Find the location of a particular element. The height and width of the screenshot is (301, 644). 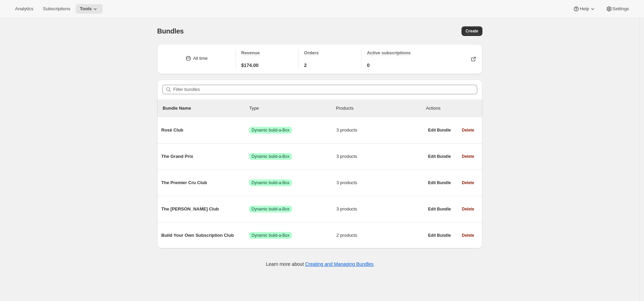

span: Active subscriptions is located at coordinates (389, 53).